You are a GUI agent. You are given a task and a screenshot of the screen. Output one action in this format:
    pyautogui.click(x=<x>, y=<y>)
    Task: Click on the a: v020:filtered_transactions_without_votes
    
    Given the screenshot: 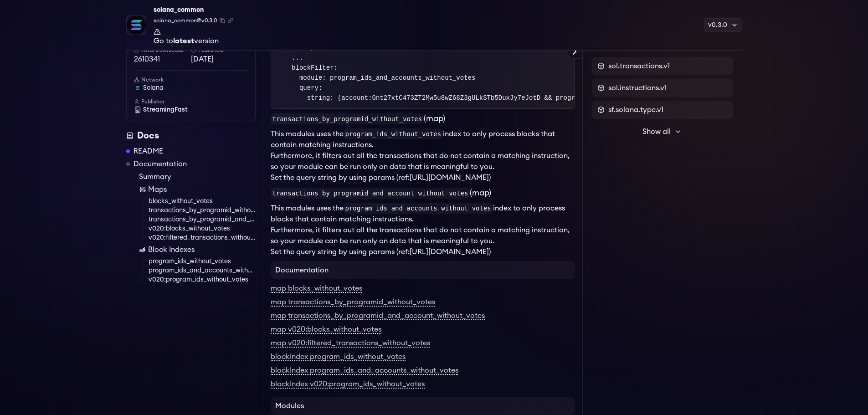 What is the action you would take?
    pyautogui.click(x=202, y=238)
    